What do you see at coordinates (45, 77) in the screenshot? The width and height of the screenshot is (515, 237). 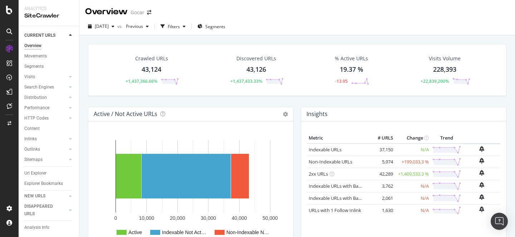 I see `a: Visits` at bounding box center [45, 77].